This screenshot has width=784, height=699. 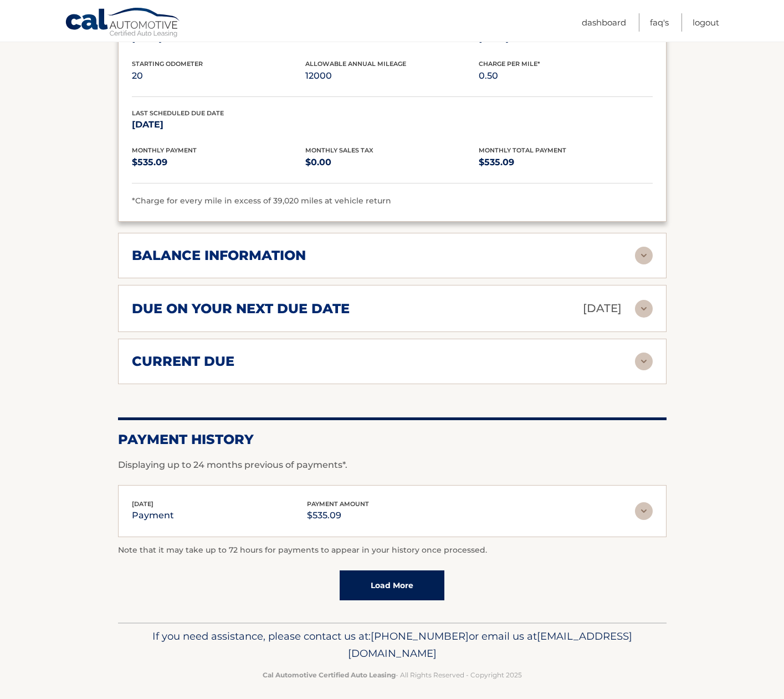 I want to click on p: $0.00, so click(x=392, y=162).